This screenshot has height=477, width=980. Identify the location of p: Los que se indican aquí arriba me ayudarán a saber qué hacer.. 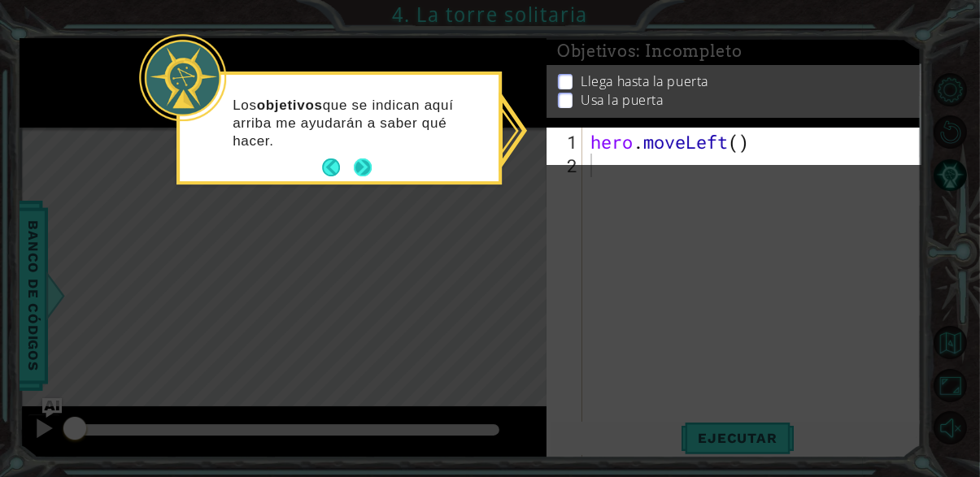
(360, 124).